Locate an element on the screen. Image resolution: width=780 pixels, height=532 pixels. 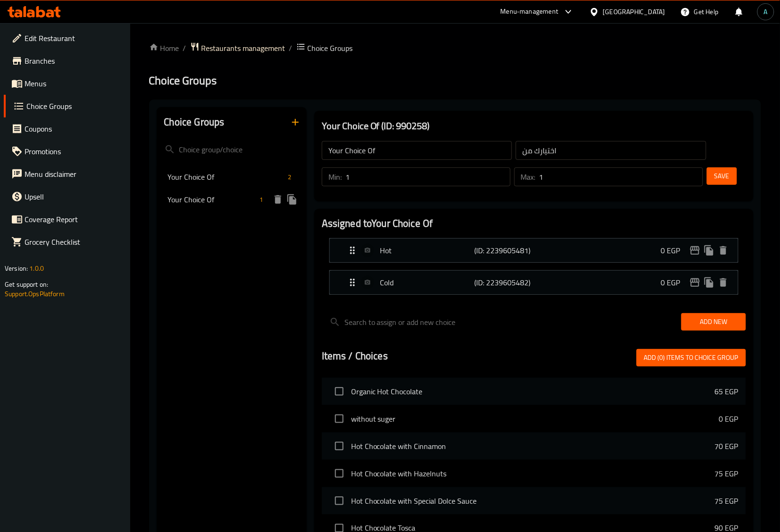
p: (ID: 2239605481) is located at coordinates (506, 251).